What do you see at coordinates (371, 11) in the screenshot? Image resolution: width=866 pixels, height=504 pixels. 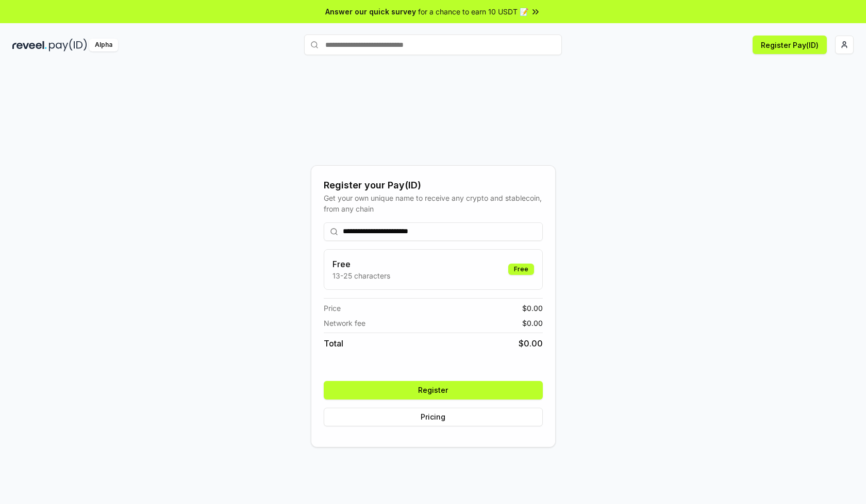 I see `span: Answer our quick survey` at bounding box center [371, 11].